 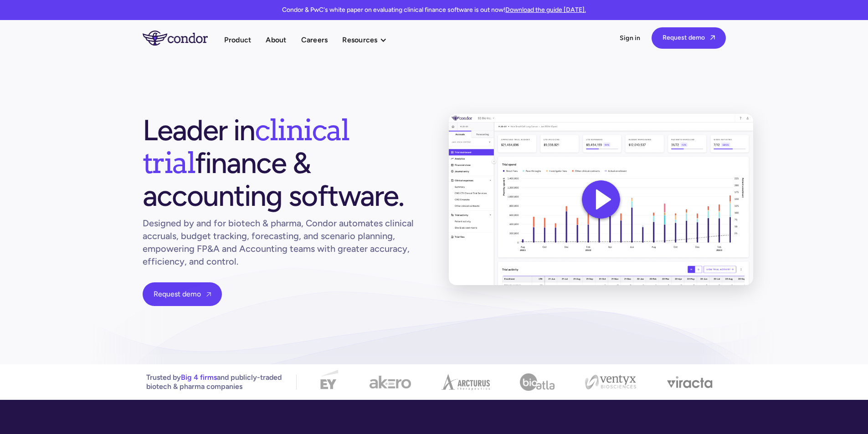 I want to click on span: clinical trial, so click(x=245, y=146).